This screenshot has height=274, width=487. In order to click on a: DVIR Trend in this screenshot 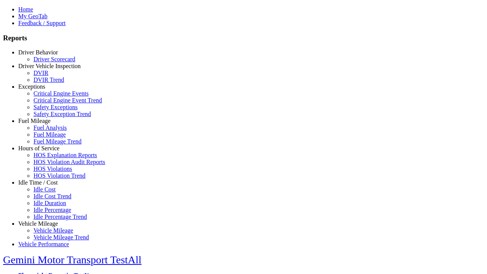, I will do `click(49, 79)`.